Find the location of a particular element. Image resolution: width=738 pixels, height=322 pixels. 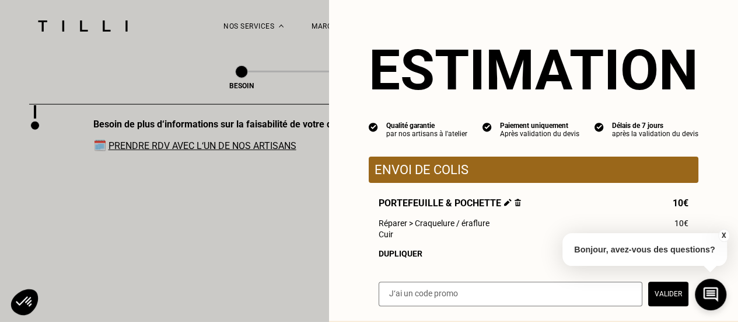

div: Après validation du devis is located at coordinates (540, 134).